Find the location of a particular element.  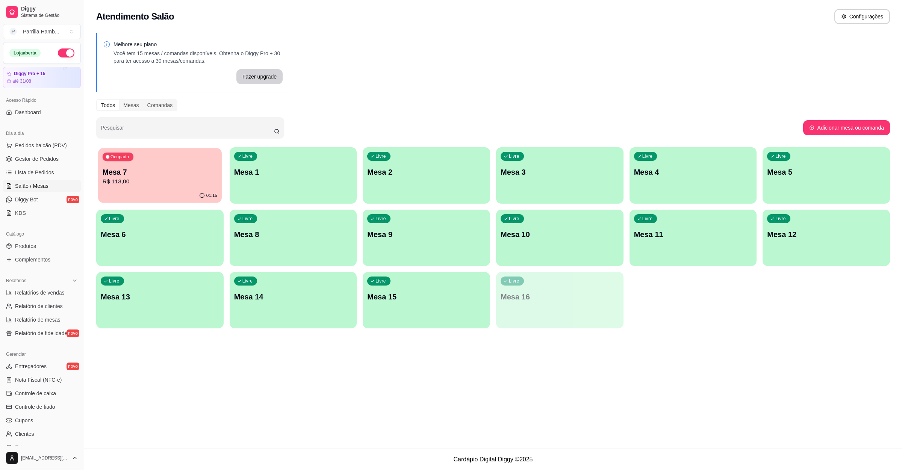

a: Cupons is located at coordinates (42, 420).